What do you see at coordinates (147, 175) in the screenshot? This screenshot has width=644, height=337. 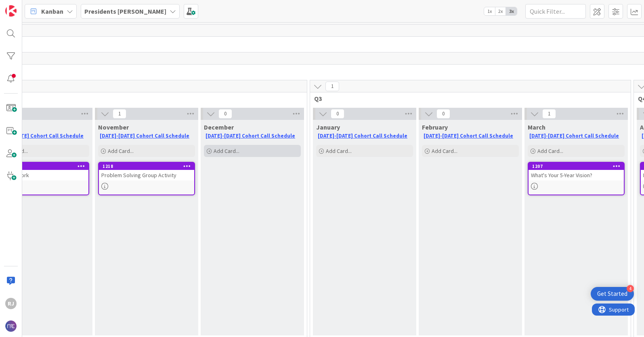 I see `div: Problem Solving Group Activity` at bounding box center [147, 175].